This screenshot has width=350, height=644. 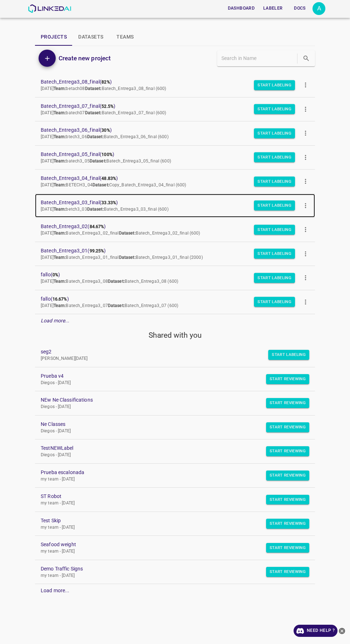 What do you see at coordinates (169, 130) in the screenshot?
I see `span: Batech_Entrega3_06_final ( )` at bounding box center [169, 130].